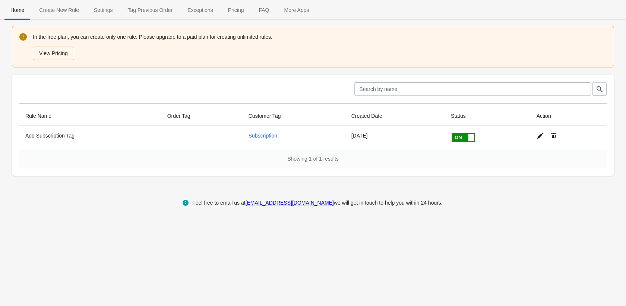  What do you see at coordinates (395, 116) in the screenshot?
I see `th: Created Date` at bounding box center [395, 116].